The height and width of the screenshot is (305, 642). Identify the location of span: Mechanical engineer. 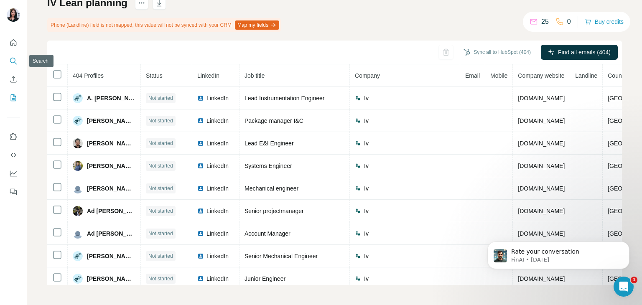
(271, 188).